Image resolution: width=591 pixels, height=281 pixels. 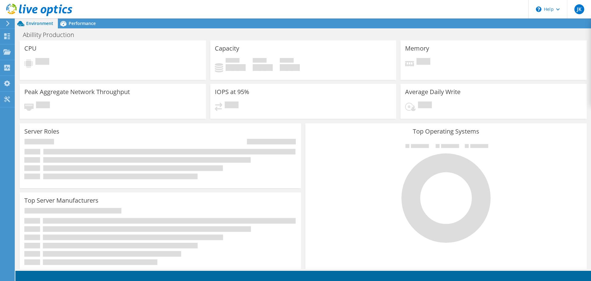 What do you see at coordinates (260, 61) in the screenshot?
I see `span: Free` at bounding box center [260, 61].